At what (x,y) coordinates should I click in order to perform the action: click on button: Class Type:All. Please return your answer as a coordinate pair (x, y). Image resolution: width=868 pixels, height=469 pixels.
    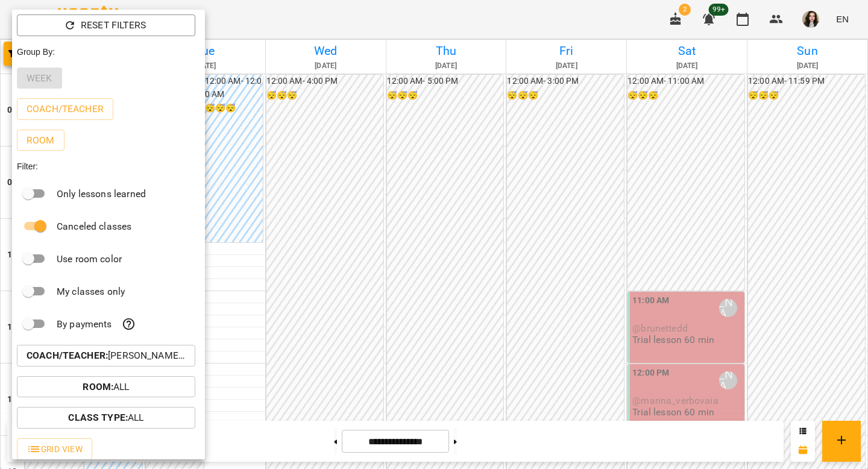
    Looking at the image, I should click on (106, 418).